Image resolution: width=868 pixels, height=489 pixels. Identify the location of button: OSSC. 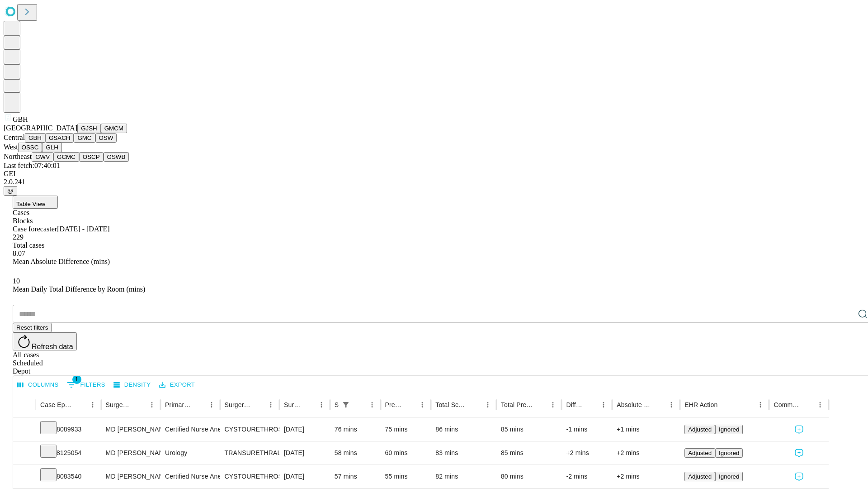
(30, 147).